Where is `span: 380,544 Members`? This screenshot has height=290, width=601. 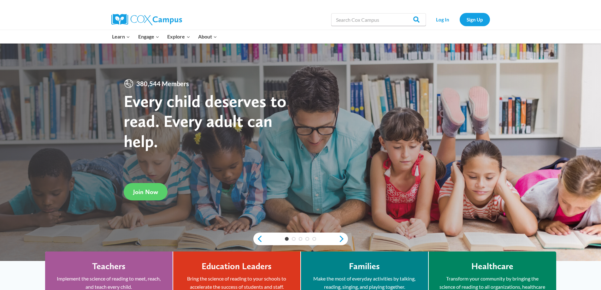 span: 380,544 Members is located at coordinates (163, 84).